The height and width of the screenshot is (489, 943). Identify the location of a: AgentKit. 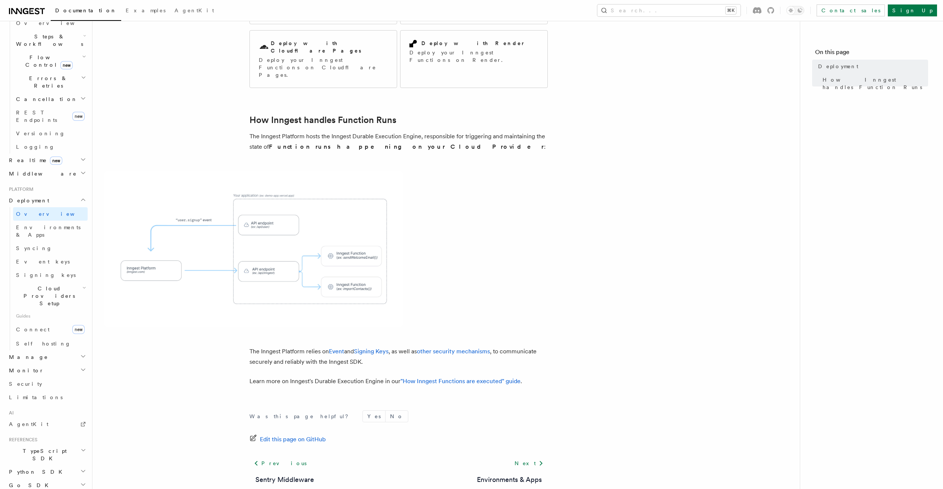
(47, 425).